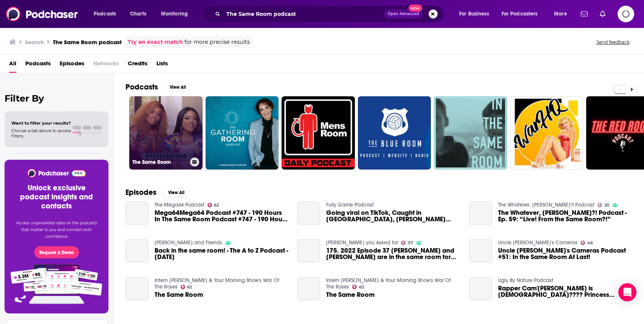 The image size is (644, 324). Describe the element at coordinates (403, 14) in the screenshot. I see `button: Open AdvancedNew` at that location.